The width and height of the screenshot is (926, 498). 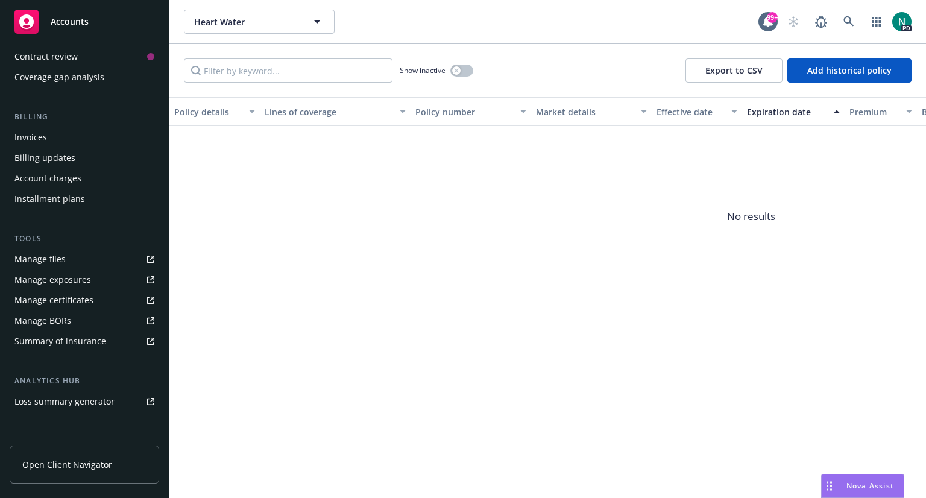 What do you see at coordinates (246, 22) in the screenshot?
I see `span: Heart Water` at bounding box center [246, 22].